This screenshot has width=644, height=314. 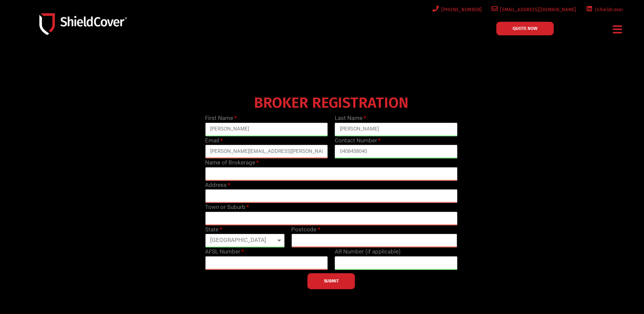 I want to click on label: AR Number (if applicable), so click(x=368, y=252).